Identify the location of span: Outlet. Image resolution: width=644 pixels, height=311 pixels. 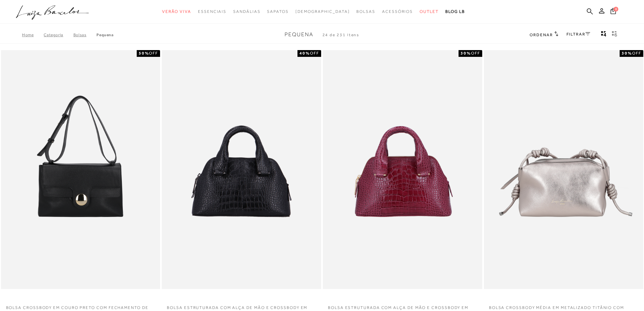
(429, 12).